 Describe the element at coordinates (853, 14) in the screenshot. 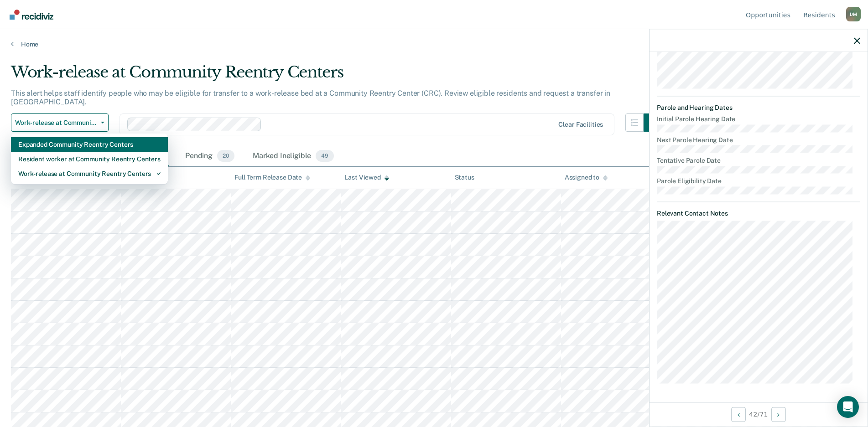

I see `button: Profile dropdown button` at that location.